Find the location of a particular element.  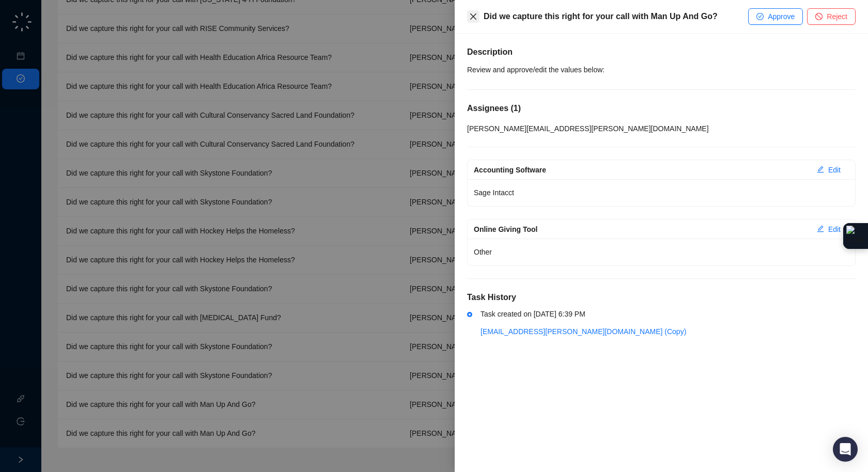

span: stop is located at coordinates (819, 16).